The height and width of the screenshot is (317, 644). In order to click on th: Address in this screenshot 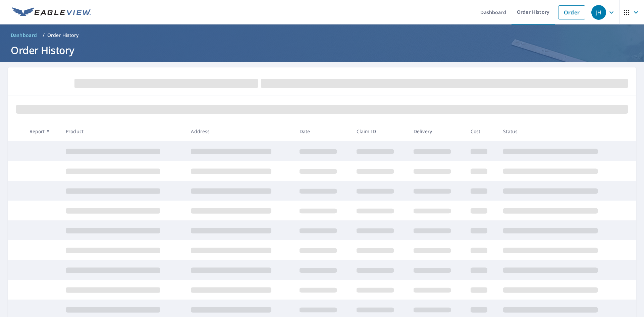, I will do `click(240, 131)`.